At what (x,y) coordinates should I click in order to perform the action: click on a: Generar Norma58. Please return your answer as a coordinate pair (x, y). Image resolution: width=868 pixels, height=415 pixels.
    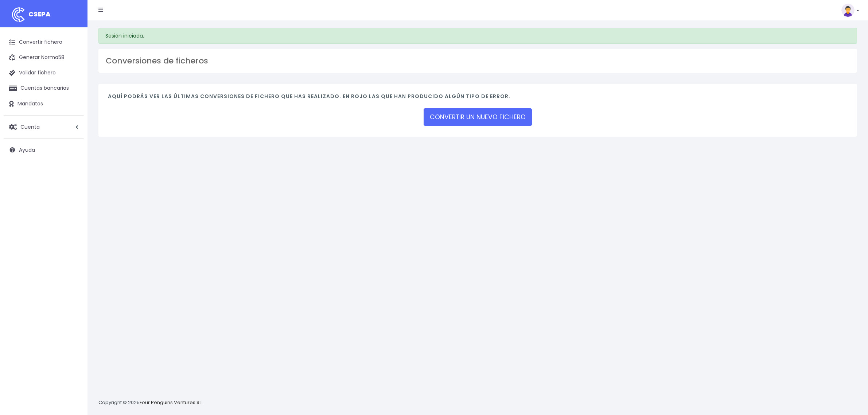
    Looking at the image, I should click on (44, 58).